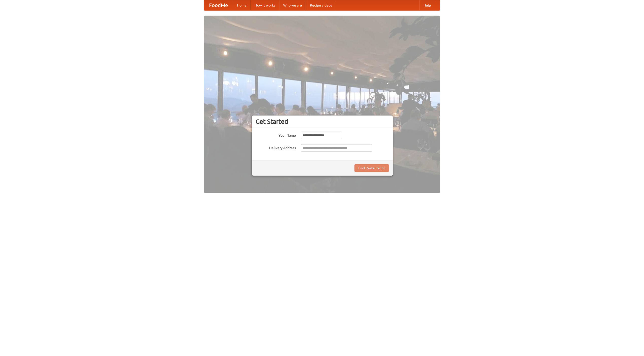 This screenshot has width=644, height=356. Describe the element at coordinates (275, 147) in the screenshot. I see `label: Delivery Address` at that location.